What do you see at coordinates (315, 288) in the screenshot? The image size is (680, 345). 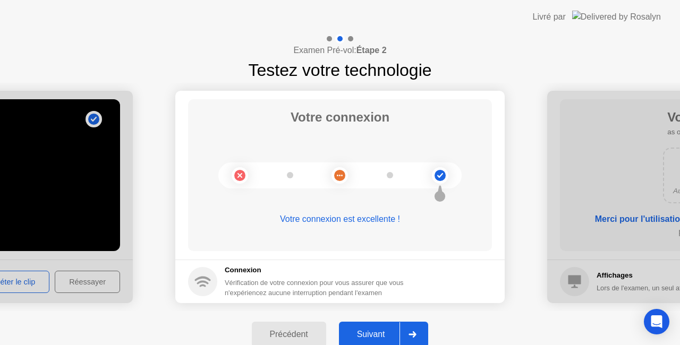 I see `div: Vérification de votre connexion pour vous assurer que vous n'expériencez aucune interruption pend...` at bounding box center [315, 288].